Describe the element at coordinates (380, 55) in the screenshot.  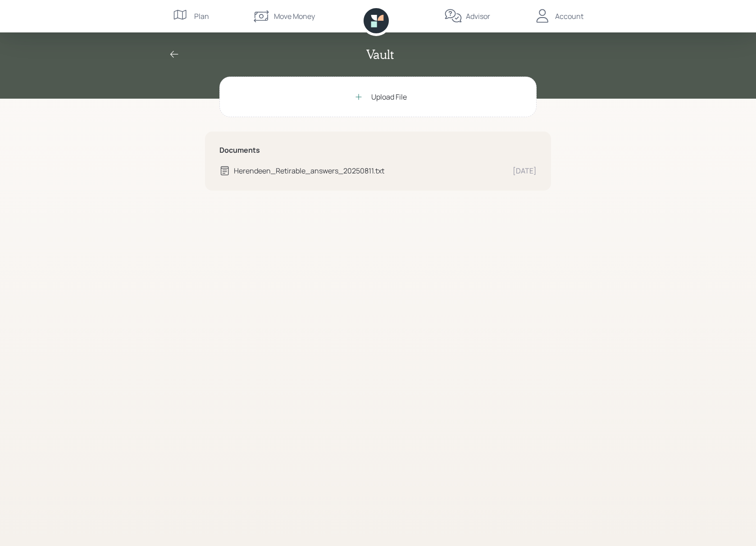
I see `h2: Vault` at that location.